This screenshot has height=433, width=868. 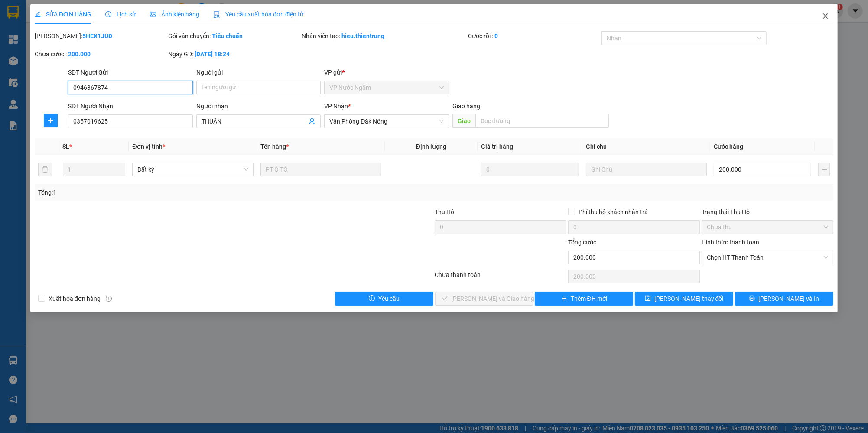 What do you see at coordinates (312, 121) in the screenshot?
I see `span: user-add` at bounding box center [312, 121].